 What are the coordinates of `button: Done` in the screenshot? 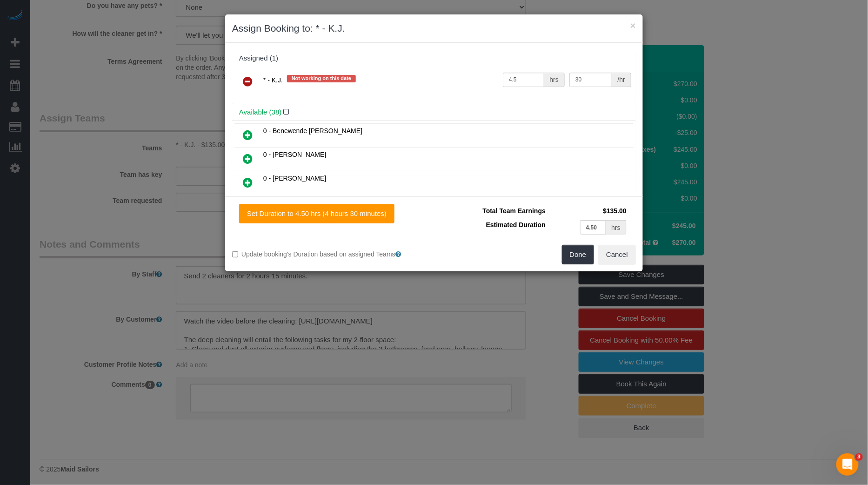 It's located at (578, 255).